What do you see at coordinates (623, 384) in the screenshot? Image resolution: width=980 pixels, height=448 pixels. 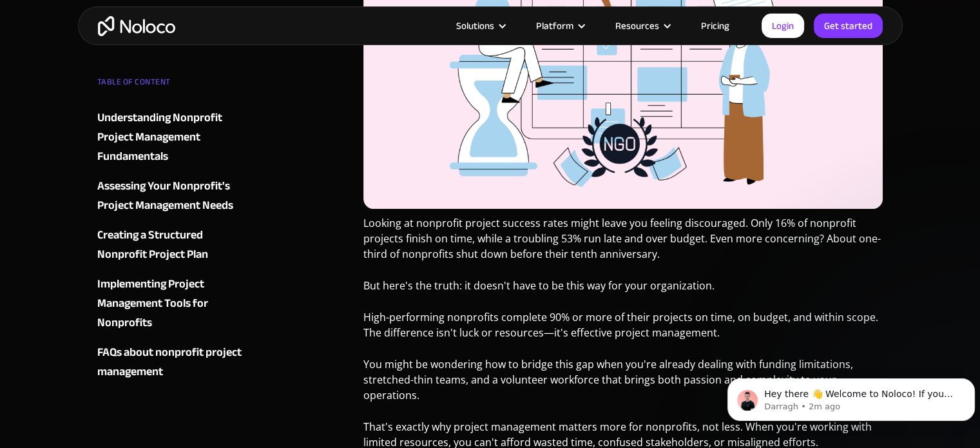 I see `p: You might be wondering how to bridge this gap when you're already dealing with funding limitation...` at bounding box center [623, 384].